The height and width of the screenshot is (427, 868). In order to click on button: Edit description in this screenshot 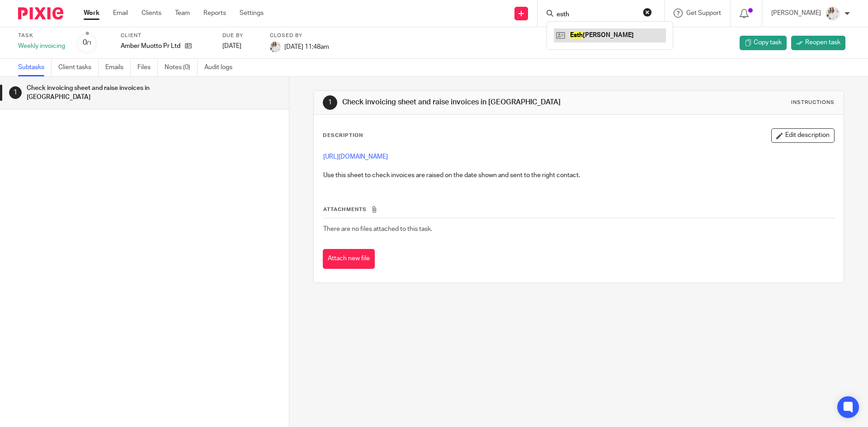, I will do `click(803, 136)`.